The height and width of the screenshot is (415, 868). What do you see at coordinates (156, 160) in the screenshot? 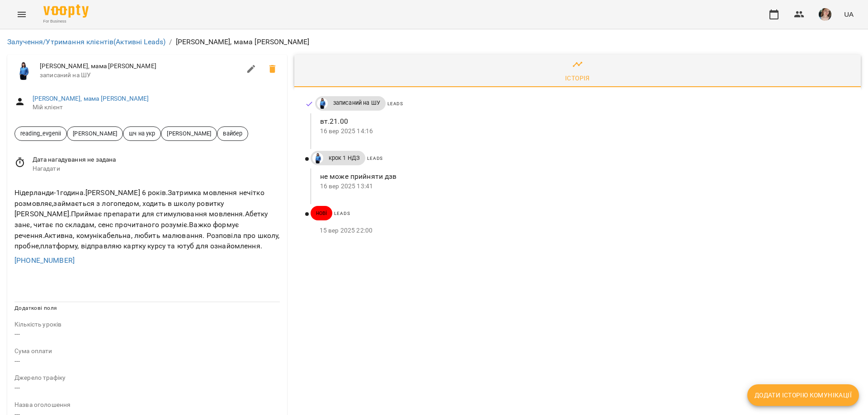
I see `span: Дата нагадування не задана` at bounding box center [156, 160].